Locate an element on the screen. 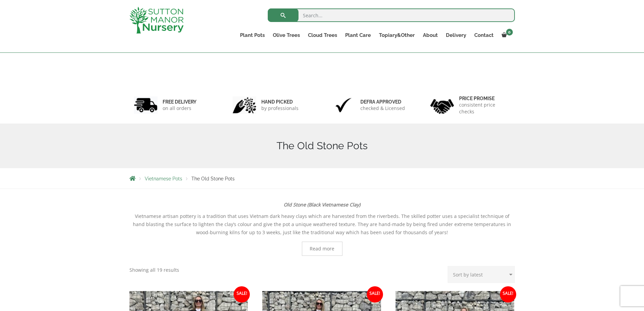 The width and height of the screenshot is (644, 311). img: 1.jpg is located at coordinates (146, 105).